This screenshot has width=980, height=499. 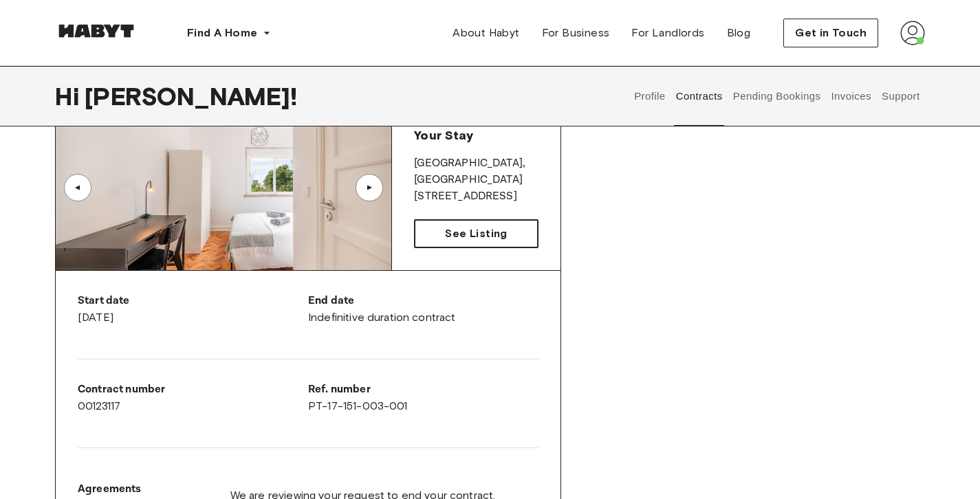 What do you see at coordinates (476, 234) in the screenshot?
I see `a: See Listing` at bounding box center [476, 234].